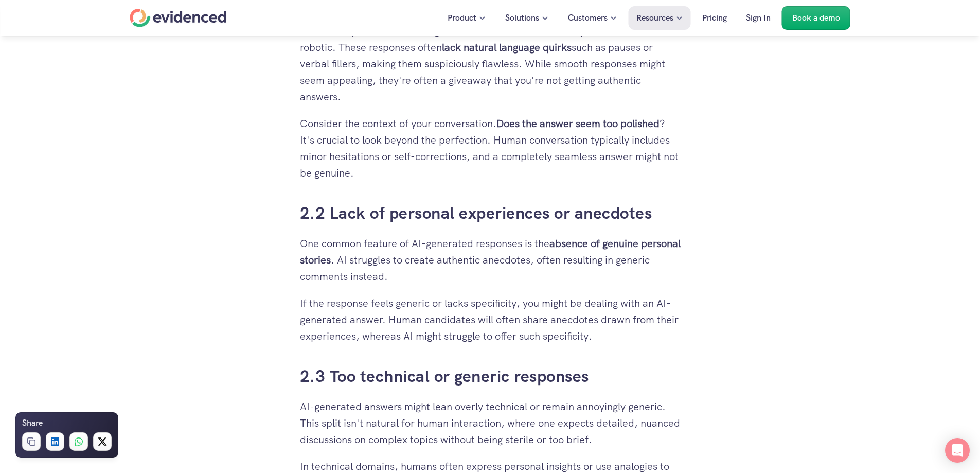 This screenshot has height=473, width=980. What do you see at coordinates (179, 18) in the screenshot?
I see `a: Home` at bounding box center [179, 18].